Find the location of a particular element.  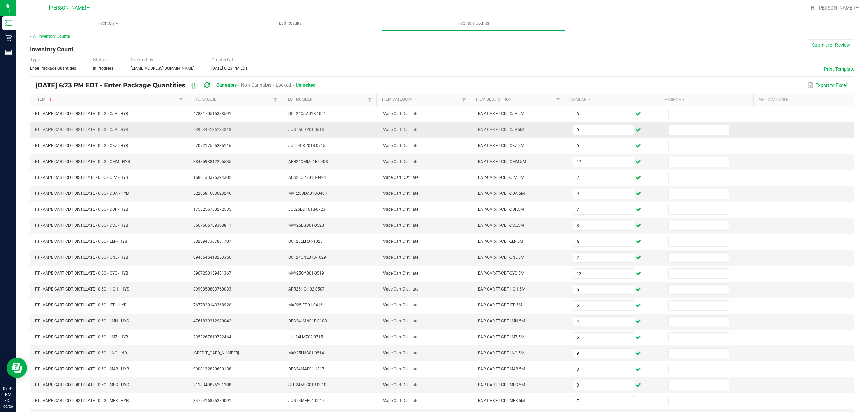

span: MAR25DDA01B-0401 is located at coordinates (308, 193).